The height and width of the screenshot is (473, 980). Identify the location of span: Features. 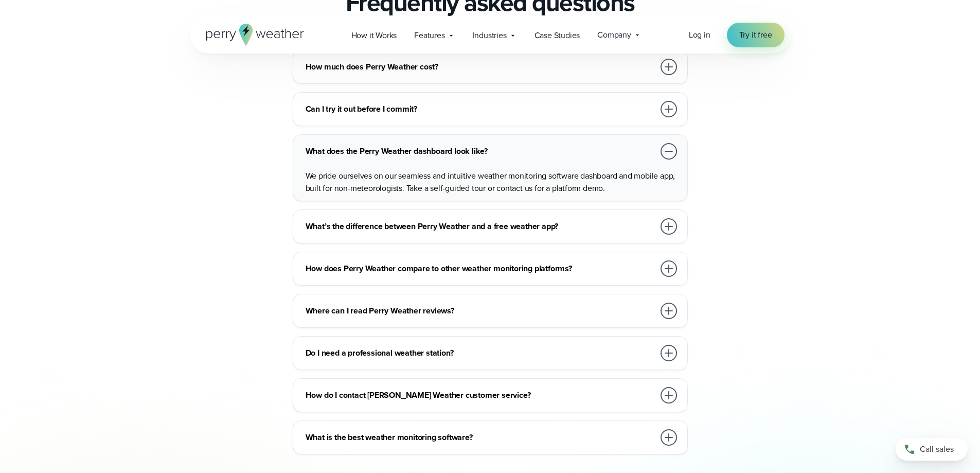
(429, 36).